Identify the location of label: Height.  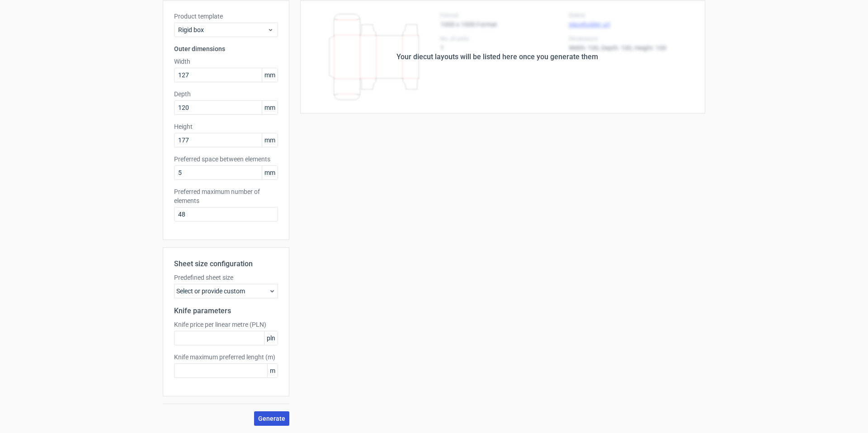
(226, 127).